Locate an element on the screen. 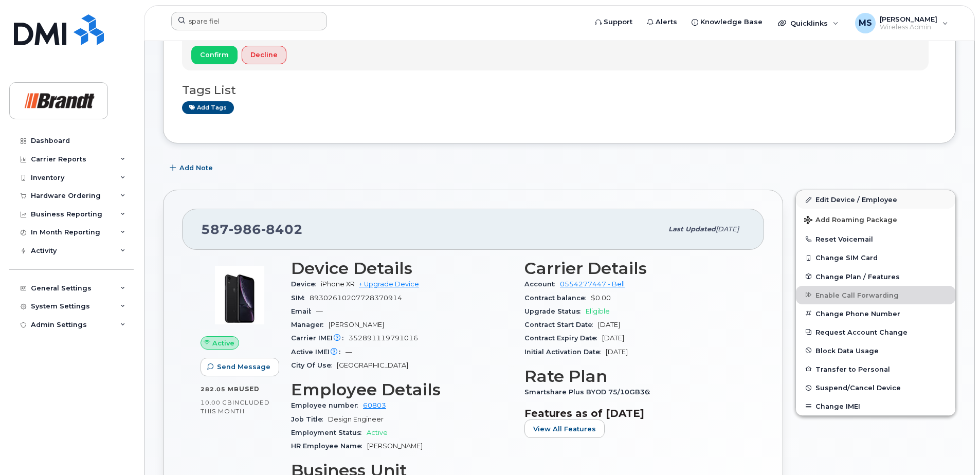  h3: Device Details is located at coordinates (402, 268).